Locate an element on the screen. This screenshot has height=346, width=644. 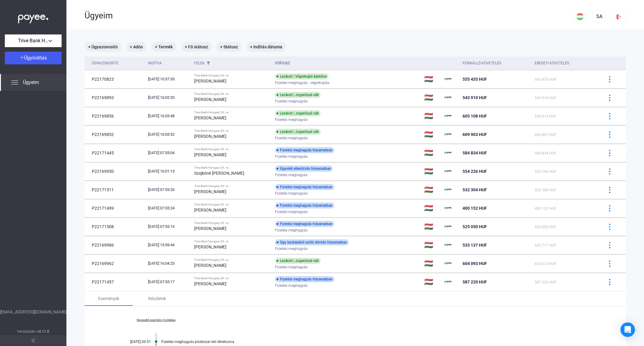
span: 603 613 HUF is located at coordinates (546, 264).